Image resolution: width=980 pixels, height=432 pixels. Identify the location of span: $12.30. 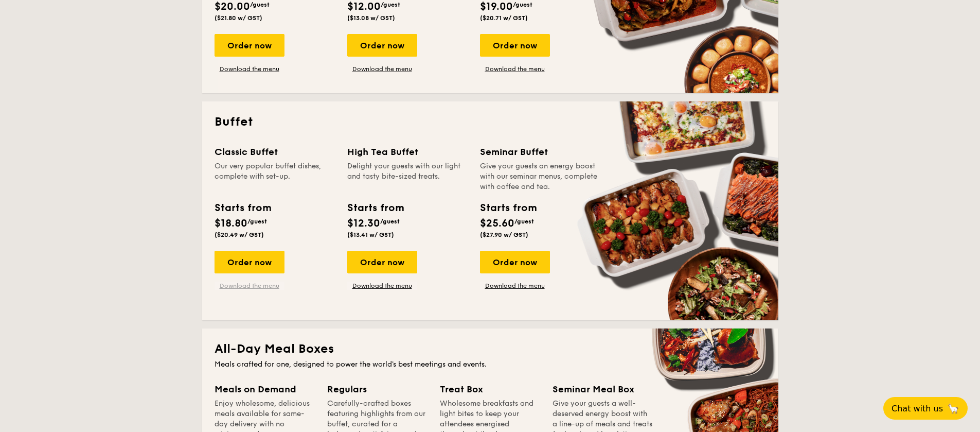
(364, 223).